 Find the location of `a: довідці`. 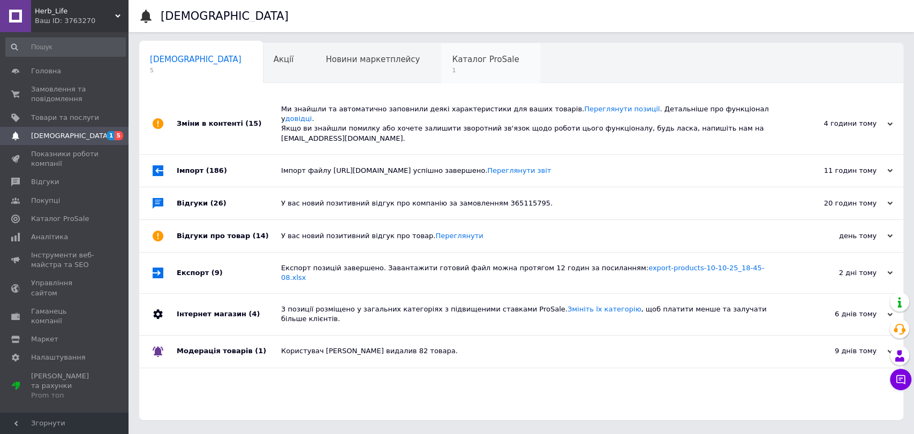

a: довідці is located at coordinates (299, 118).